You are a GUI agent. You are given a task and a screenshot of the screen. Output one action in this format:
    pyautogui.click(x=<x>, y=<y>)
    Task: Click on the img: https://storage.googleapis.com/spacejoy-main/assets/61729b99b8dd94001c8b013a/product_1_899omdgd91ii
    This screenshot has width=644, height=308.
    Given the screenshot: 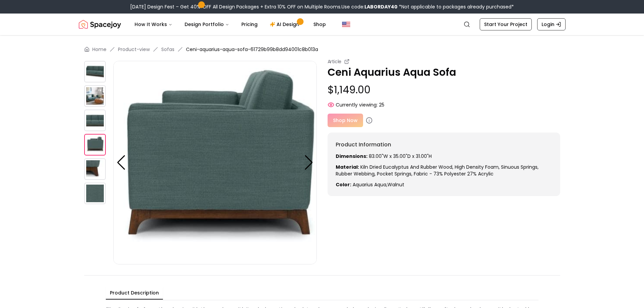 What is the action you would take?
    pyautogui.click(x=95, y=96)
    